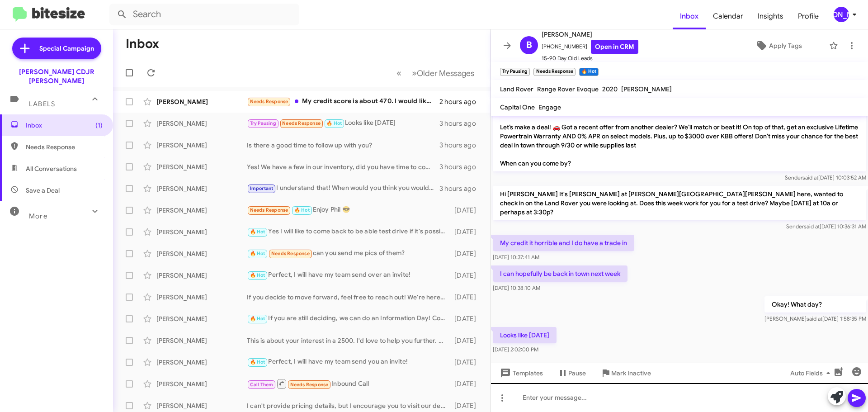  What do you see at coordinates (348, 231) in the screenshot?
I see `div: Yes I will like to come back to be able test drive if it's possible` at bounding box center [348, 231].